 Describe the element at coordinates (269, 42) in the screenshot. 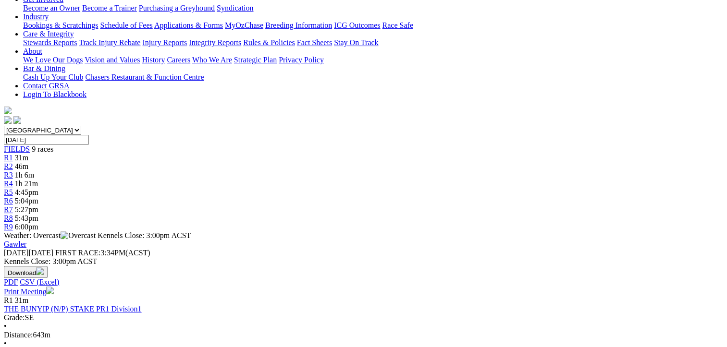

I see `a: Rules & Policies` at that location.